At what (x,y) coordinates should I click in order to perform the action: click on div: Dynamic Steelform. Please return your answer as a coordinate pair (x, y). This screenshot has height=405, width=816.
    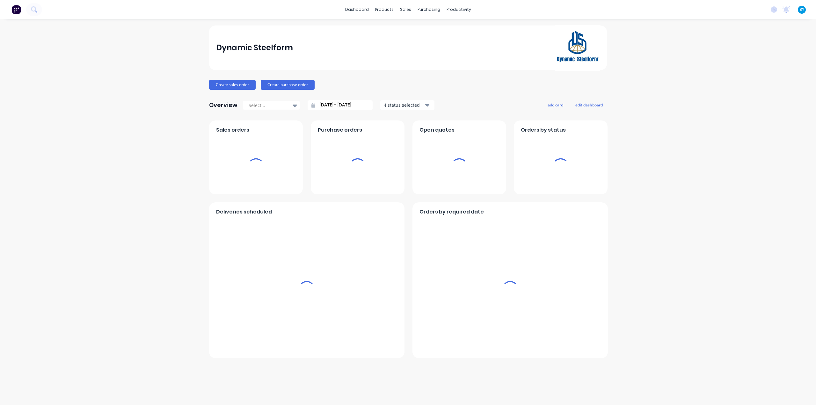
    Looking at the image, I should click on (254, 48).